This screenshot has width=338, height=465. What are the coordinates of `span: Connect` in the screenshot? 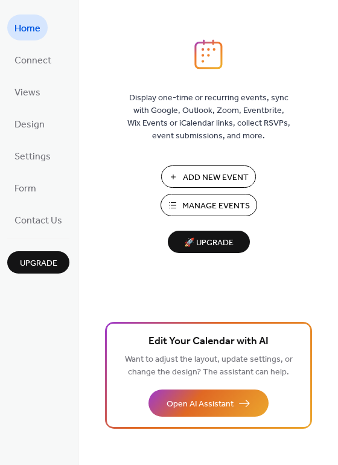 It's located at (33, 60).